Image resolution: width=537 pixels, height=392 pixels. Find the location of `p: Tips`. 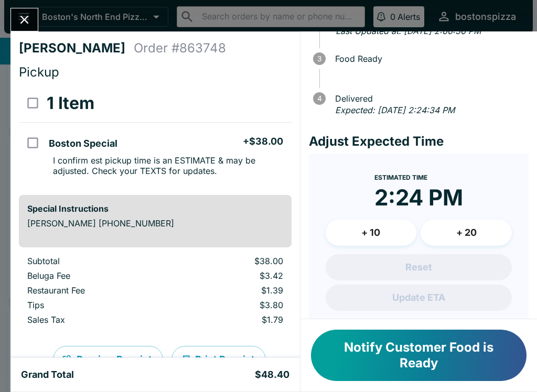

p: Tips is located at coordinates (95, 305).